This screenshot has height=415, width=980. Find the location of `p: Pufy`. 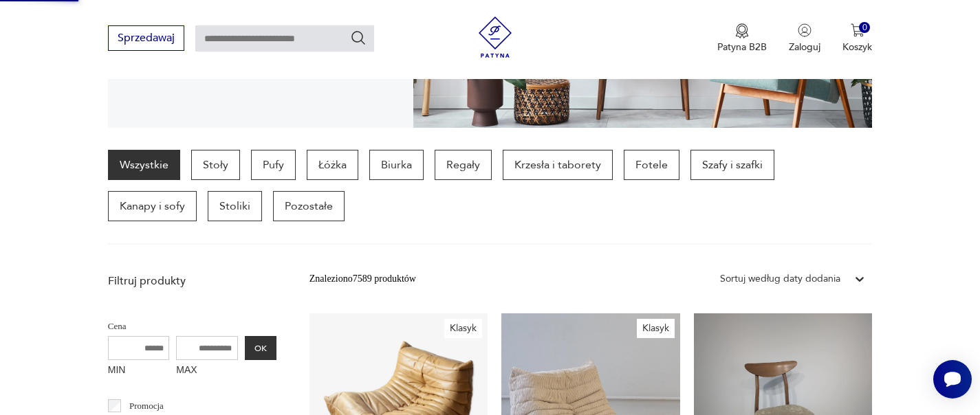

p: Pufy is located at coordinates (273, 165).